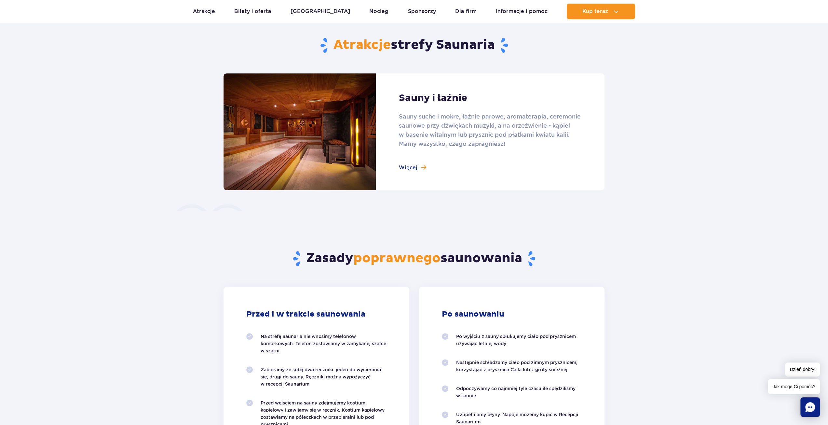 The width and height of the screenshot is (828, 425). I want to click on p: Następnie schładzamy ciało pod zimnym prysznicem, korzystając z prysznica Calla lub z groty śnieżnej, so click(519, 366).